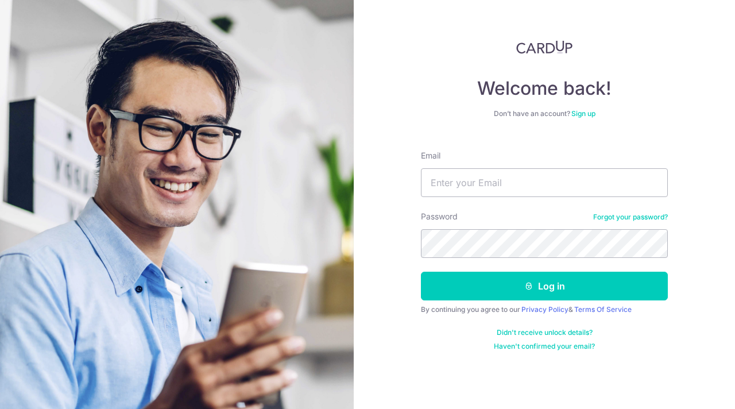 The height and width of the screenshot is (409, 735). What do you see at coordinates (544, 333) in the screenshot?
I see `a: Didn't receive unlock details?` at bounding box center [544, 333].